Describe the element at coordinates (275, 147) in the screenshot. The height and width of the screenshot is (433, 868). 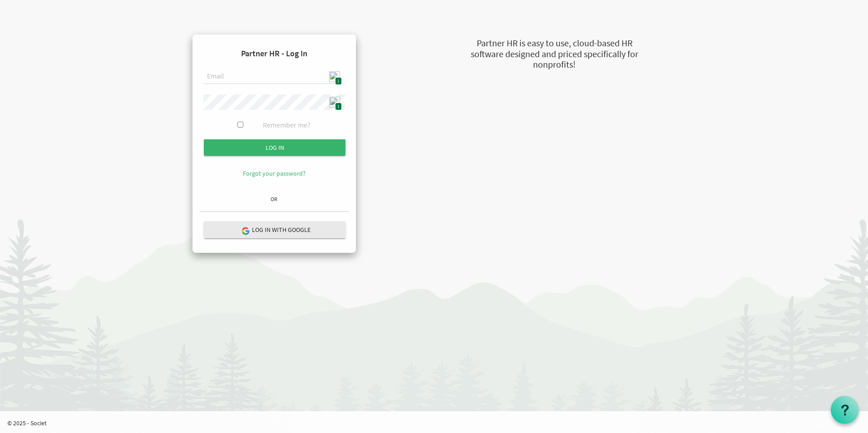
I see `input: Log in` at that location.